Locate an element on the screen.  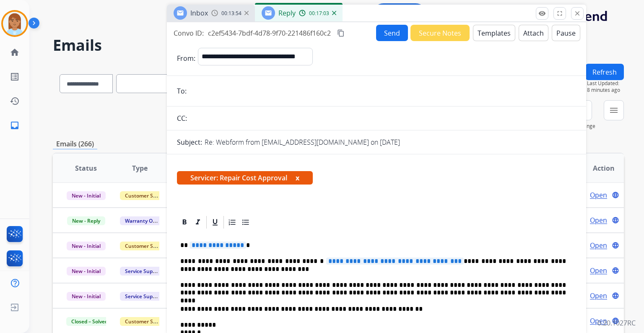
span: Closed – Solved is located at coordinates (89, 321).